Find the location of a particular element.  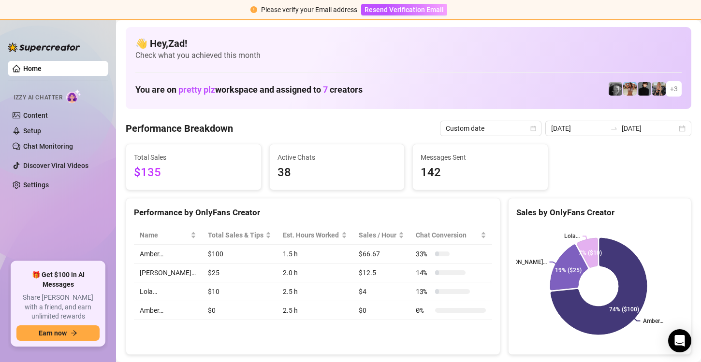

span: Name is located at coordinates (164, 235).